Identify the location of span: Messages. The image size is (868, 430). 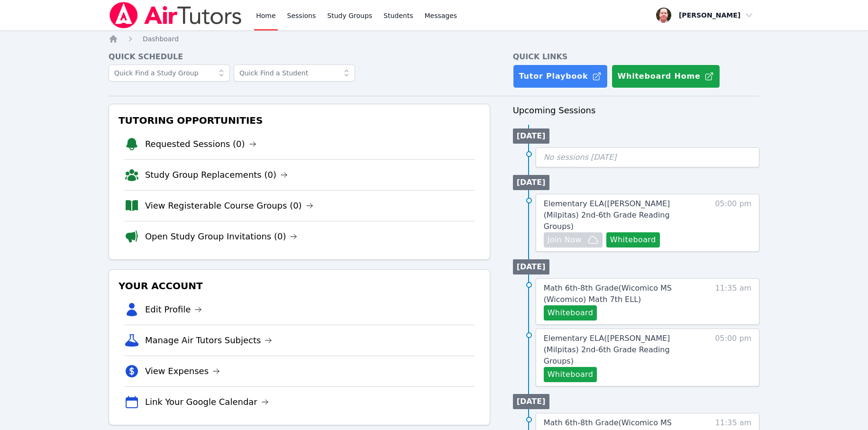
(441, 16).